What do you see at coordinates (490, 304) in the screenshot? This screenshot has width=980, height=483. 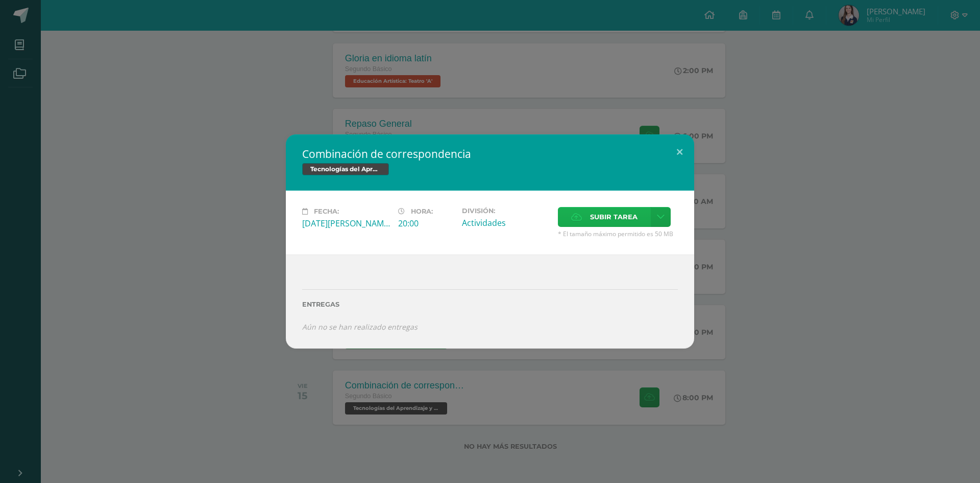 I see `label: Entregas` at bounding box center [490, 304].